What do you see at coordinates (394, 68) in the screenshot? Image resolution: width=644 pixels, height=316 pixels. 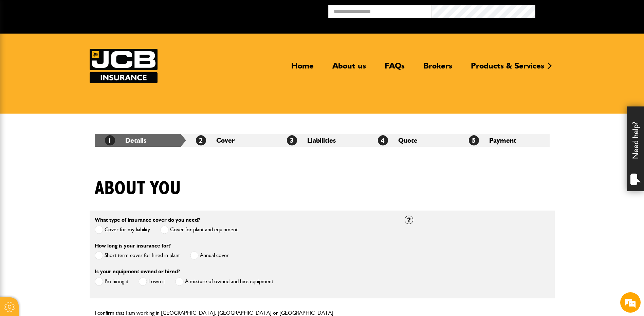 I see `a: FAQs` at bounding box center [394, 68].